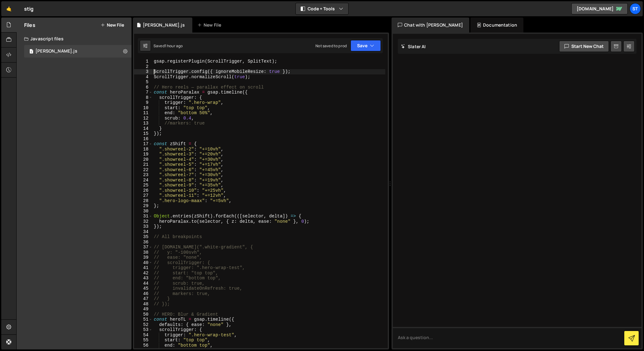  What do you see at coordinates (413, 46) in the screenshot?
I see `h2: Slater AI` at bounding box center [413, 46].